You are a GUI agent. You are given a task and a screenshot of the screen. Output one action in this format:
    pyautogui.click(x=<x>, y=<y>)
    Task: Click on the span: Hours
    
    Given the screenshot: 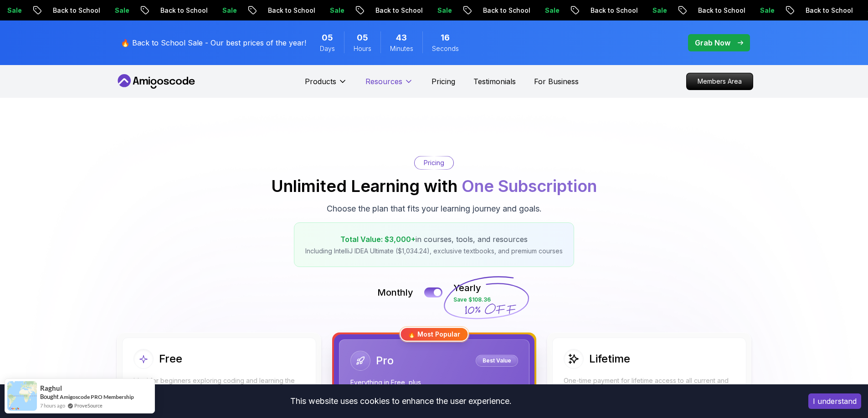 What is the action you would take?
    pyautogui.click(x=362, y=48)
    